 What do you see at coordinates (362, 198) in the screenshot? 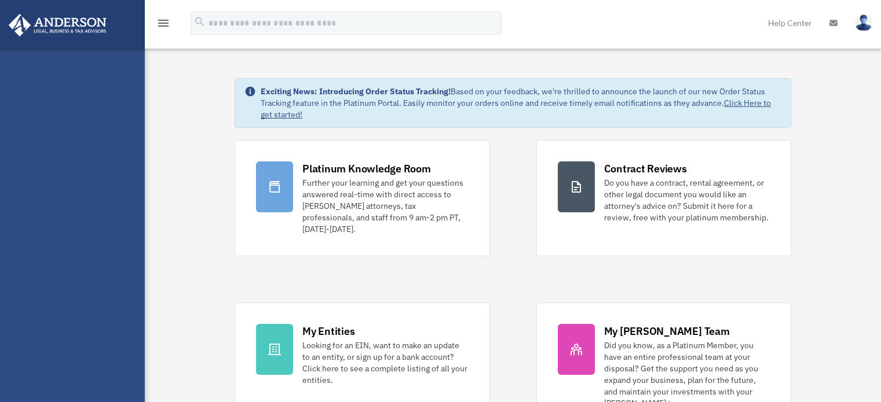
I see `a: Platinum Knowledge Room Further your learning and get your questions answered real-time with dire...` at bounding box center [362, 198].